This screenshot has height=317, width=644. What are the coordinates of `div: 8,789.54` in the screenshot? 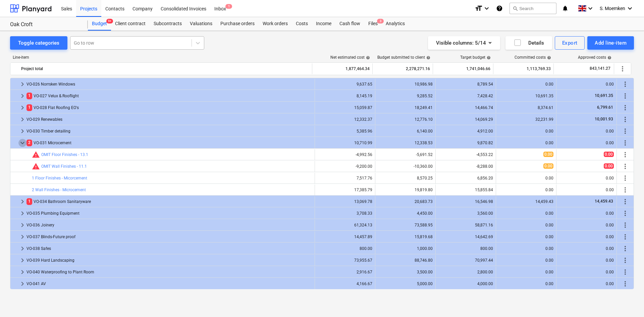 It's located at (465, 84).